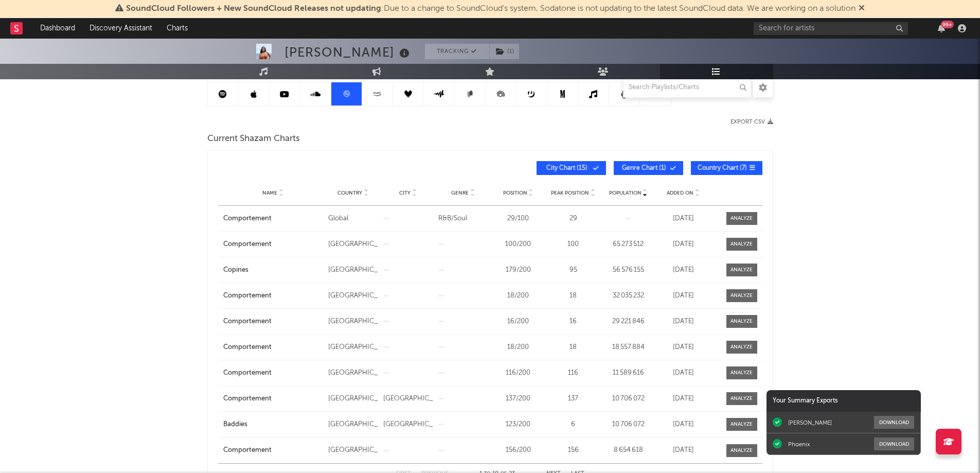 Image resolution: width=980 pixels, height=473 pixels. Describe the element at coordinates (722, 169) in the screenshot. I see `span: Country Chart ( 7 )` at that location.